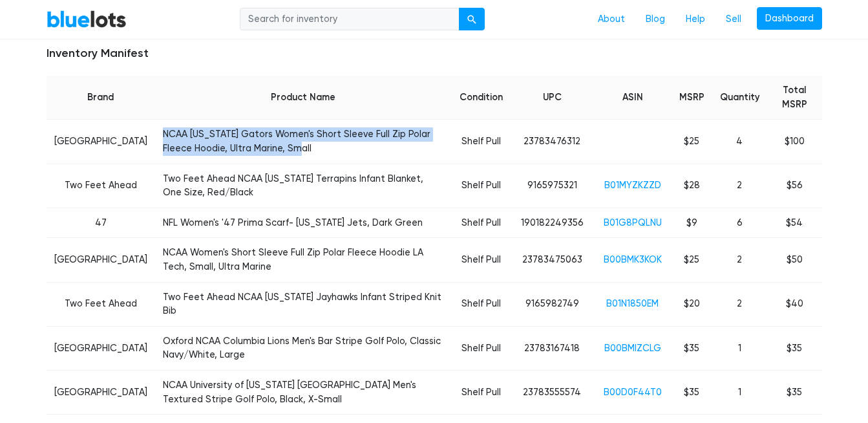 Image resolution: width=868 pixels, height=423 pixels. What do you see at coordinates (632, 303) in the screenshot?
I see `a: B01N1850EM` at bounding box center [632, 303].